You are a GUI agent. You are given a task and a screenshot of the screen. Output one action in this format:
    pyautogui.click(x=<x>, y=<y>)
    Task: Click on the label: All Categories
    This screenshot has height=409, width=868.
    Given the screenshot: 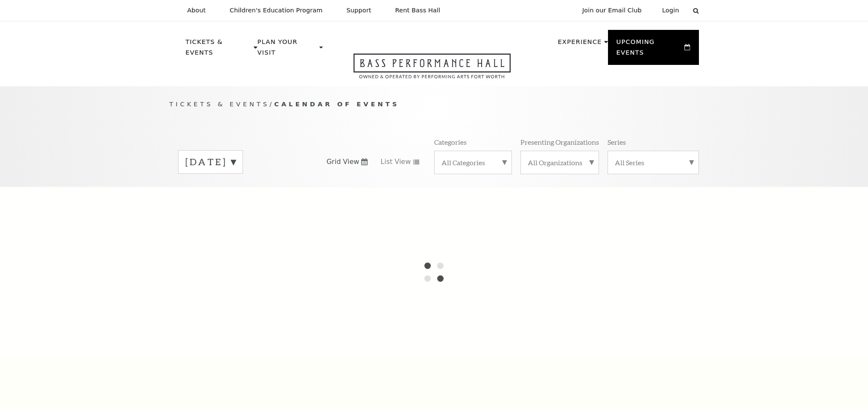 What is the action you would take?
    pyautogui.click(x=473, y=162)
    